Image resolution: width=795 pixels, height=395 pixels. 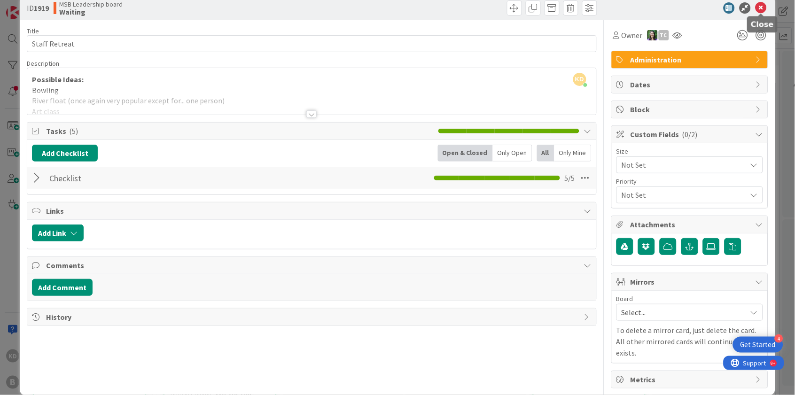 I want to click on span: MSB Leadership board, so click(x=91, y=4).